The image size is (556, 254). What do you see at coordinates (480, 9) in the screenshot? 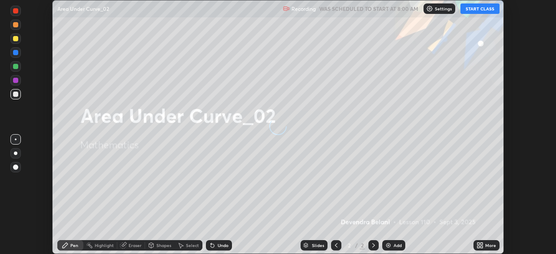
I see `button: START CLASS` at bounding box center [480, 9].